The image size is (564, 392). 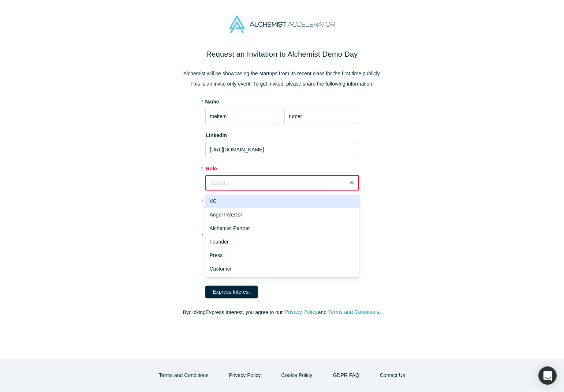 I want to click on h2: Request an Invitation to Alchemist Demo Day, so click(x=282, y=54).